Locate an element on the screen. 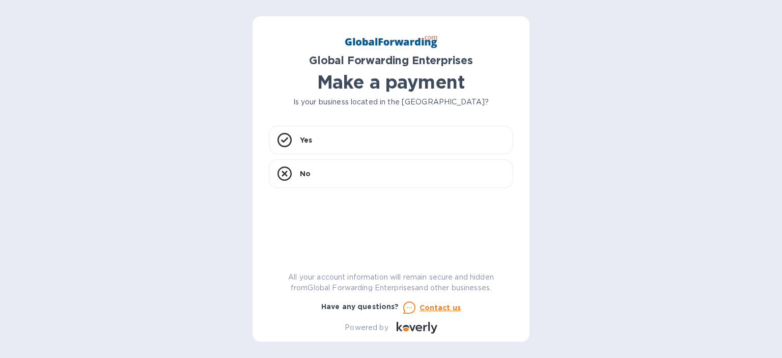 This screenshot has height=358, width=782. b: Global Forwarding Enterprises is located at coordinates (391, 60).